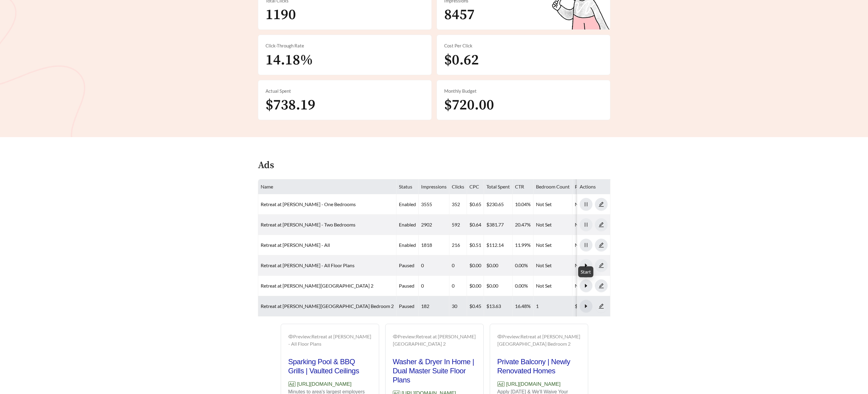 This screenshot has width=868, height=394. Describe the element at coordinates (469, 105) in the screenshot. I see `span: $720.00` at that location.